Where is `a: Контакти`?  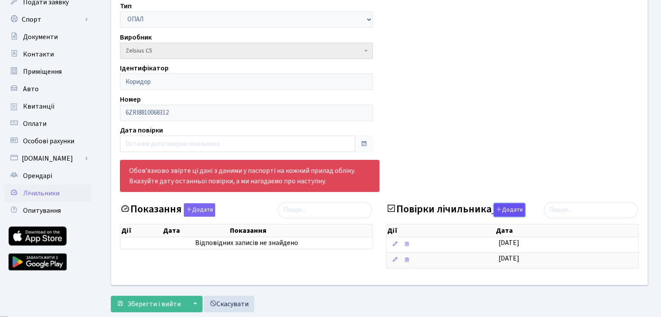 a: Контакти is located at coordinates (48, 54).